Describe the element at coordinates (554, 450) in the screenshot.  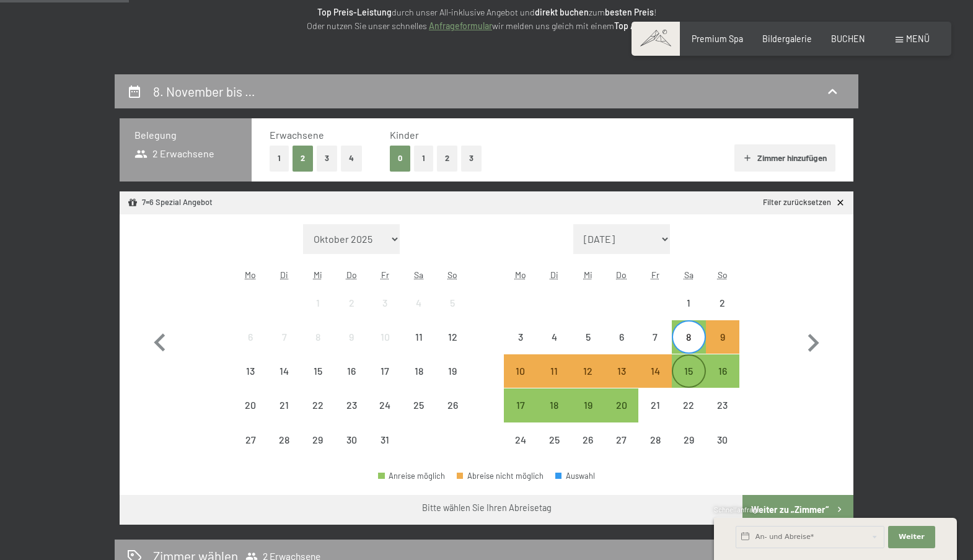
I see `div: 25` at that location.